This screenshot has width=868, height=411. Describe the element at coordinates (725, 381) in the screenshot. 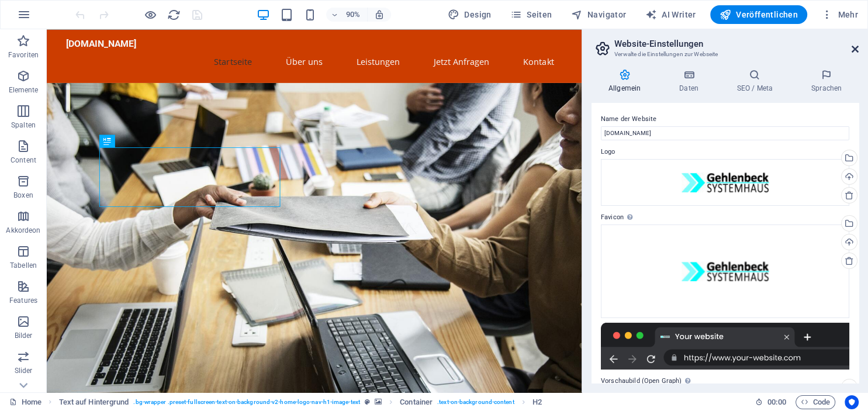

I see `label: Vorschaubild (Open Graph)` at that location.